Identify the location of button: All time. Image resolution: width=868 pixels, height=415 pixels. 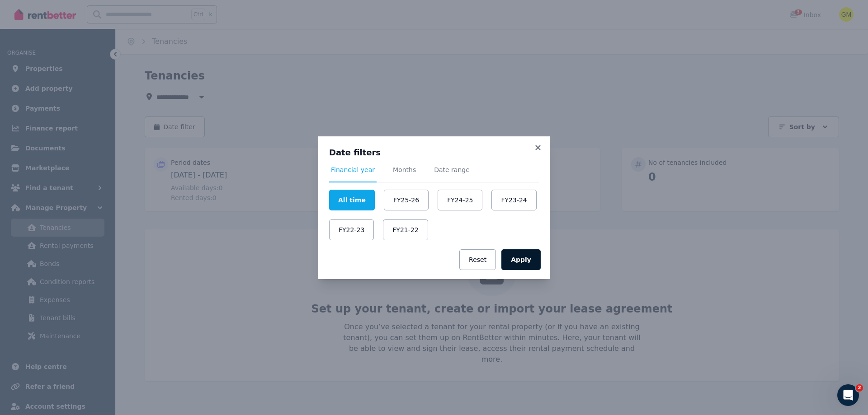
(352, 200).